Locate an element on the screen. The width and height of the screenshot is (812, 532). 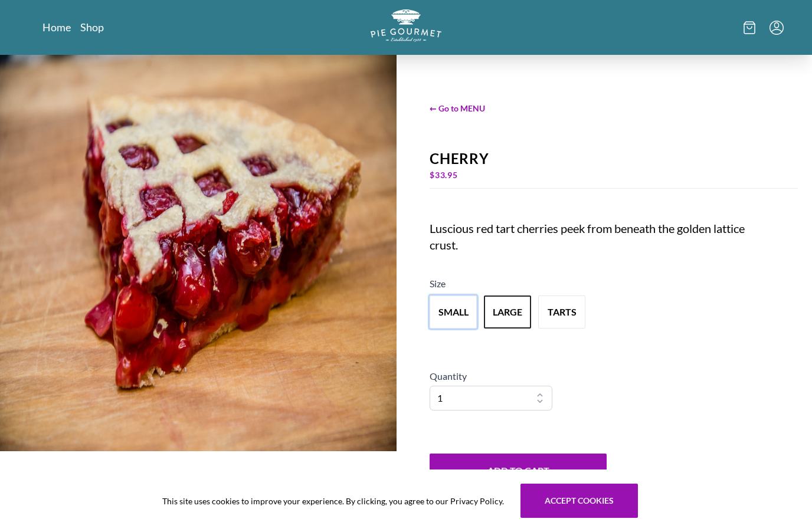
a: Logo is located at coordinates (406, 27).